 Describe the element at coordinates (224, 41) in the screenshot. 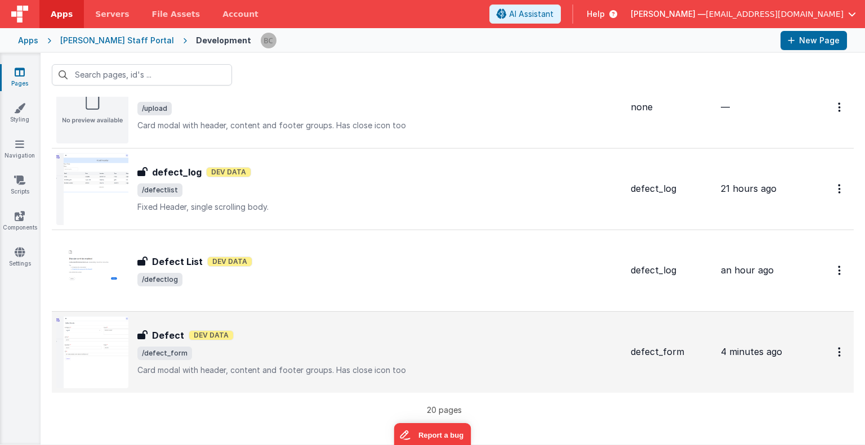

I see `div: Development` at that location.